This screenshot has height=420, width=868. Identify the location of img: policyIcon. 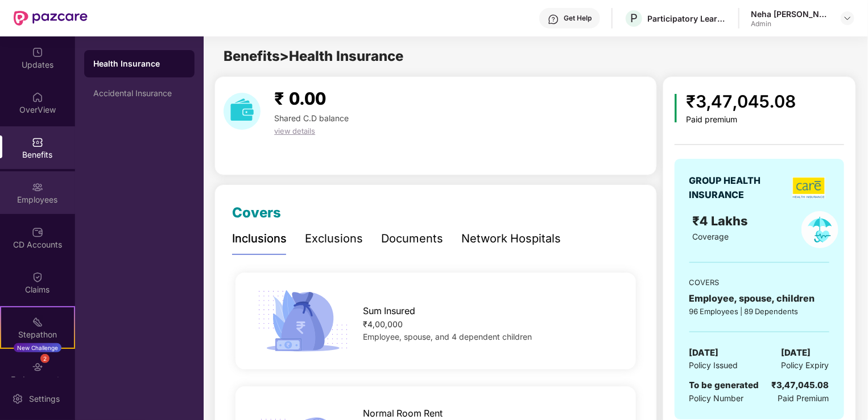
(820, 229).